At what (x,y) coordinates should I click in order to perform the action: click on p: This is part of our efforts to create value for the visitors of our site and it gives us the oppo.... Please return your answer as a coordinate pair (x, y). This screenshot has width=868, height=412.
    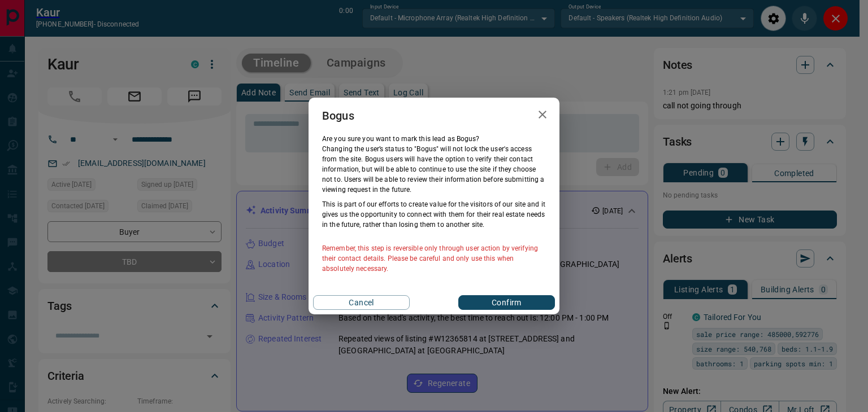
    Looking at the image, I should click on (434, 214).